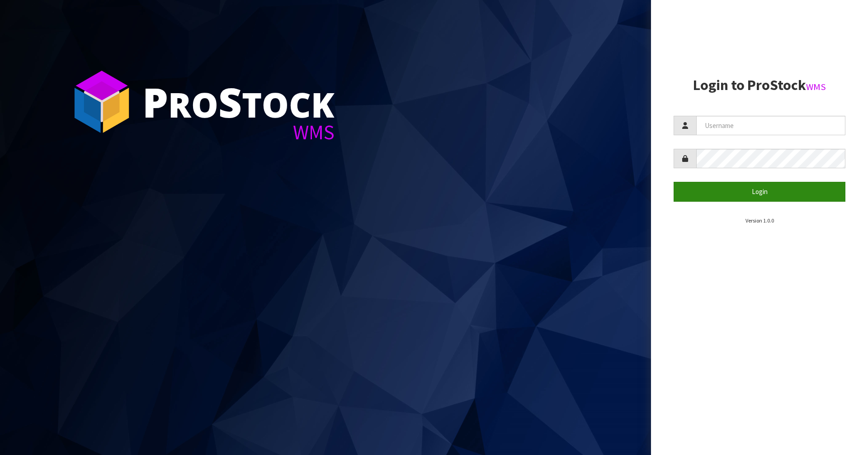  Describe the element at coordinates (238, 101) in the screenshot. I see `div: ro tock` at that location.